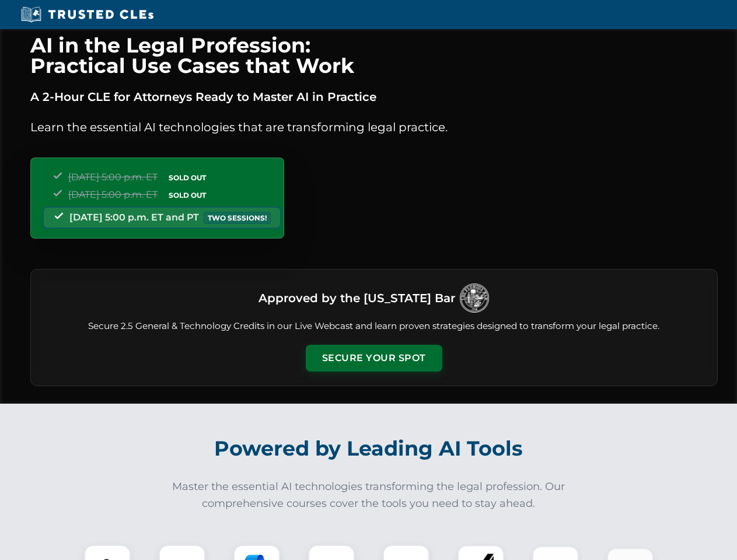  Describe the element at coordinates (375, 127) in the screenshot. I see `p: Learn the essential AI technologies that are transforming legal practice.` at that location.